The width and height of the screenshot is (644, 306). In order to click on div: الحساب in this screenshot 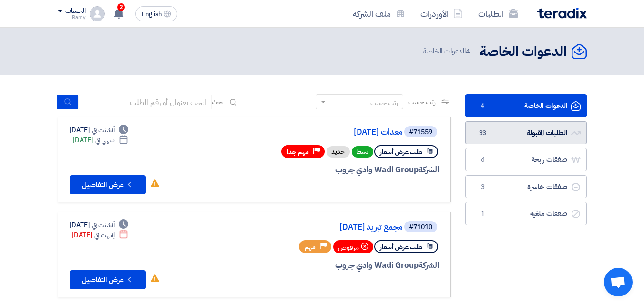, I will do `click(75, 11)`.